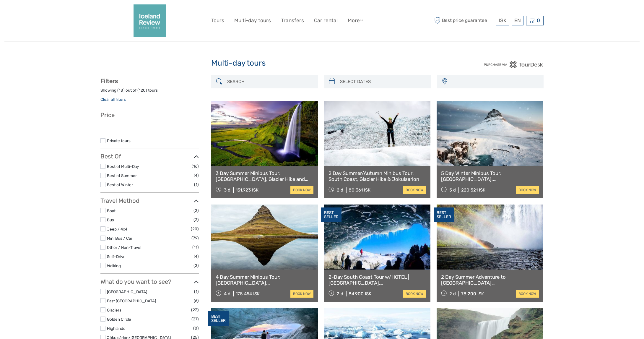  I want to click on span: (23), so click(195, 309).